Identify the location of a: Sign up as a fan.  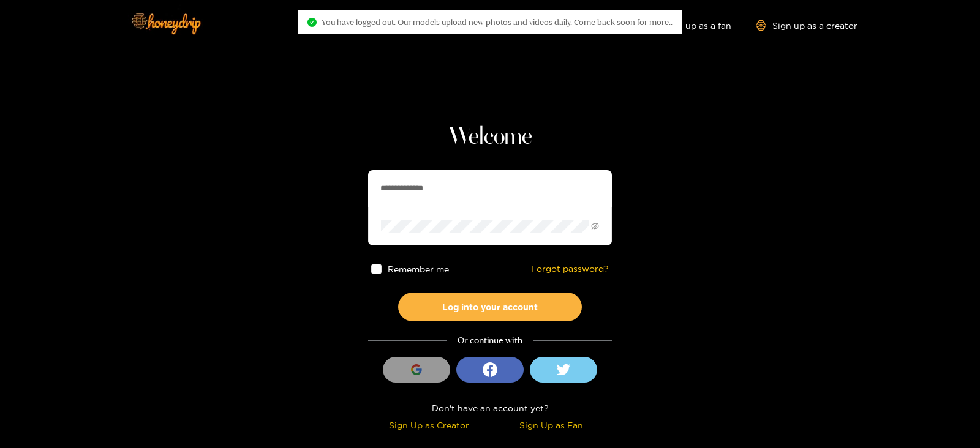
(689, 25).